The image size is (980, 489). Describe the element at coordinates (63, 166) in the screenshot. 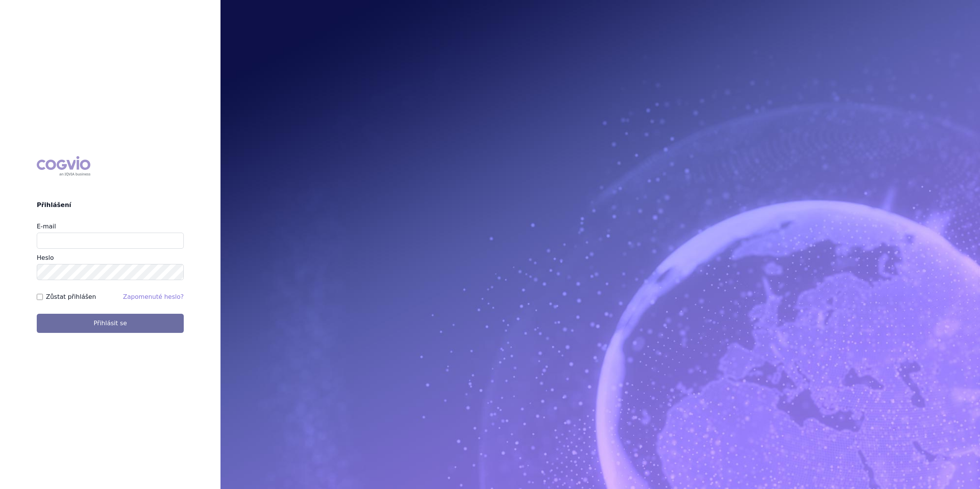

I see `div: COGVIO` at that location.